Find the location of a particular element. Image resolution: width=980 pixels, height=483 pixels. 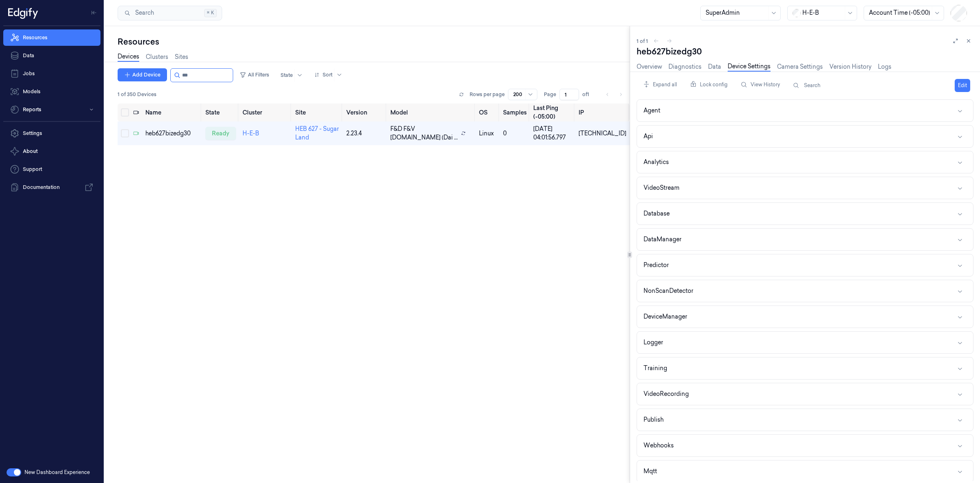

div: VideoRecording is located at coordinates (666, 394).